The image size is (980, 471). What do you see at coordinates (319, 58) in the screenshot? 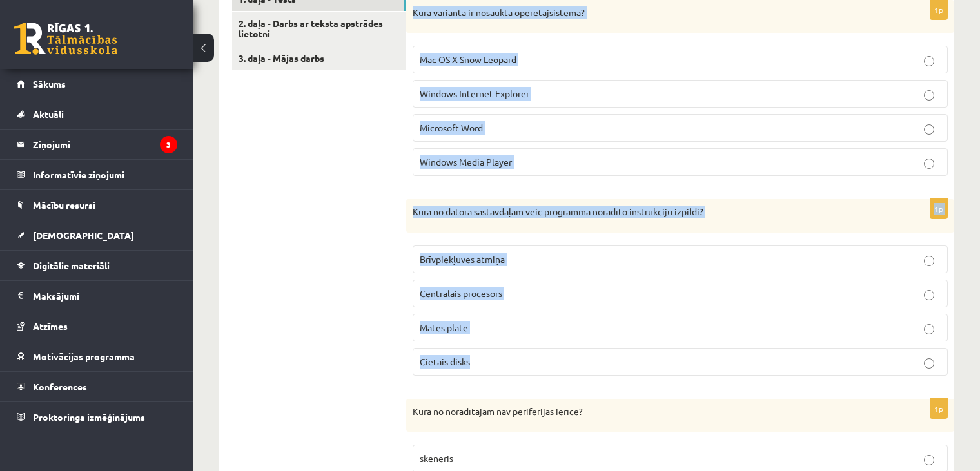
I see `a: 3. daļa - Mājas darbs` at bounding box center [319, 58].